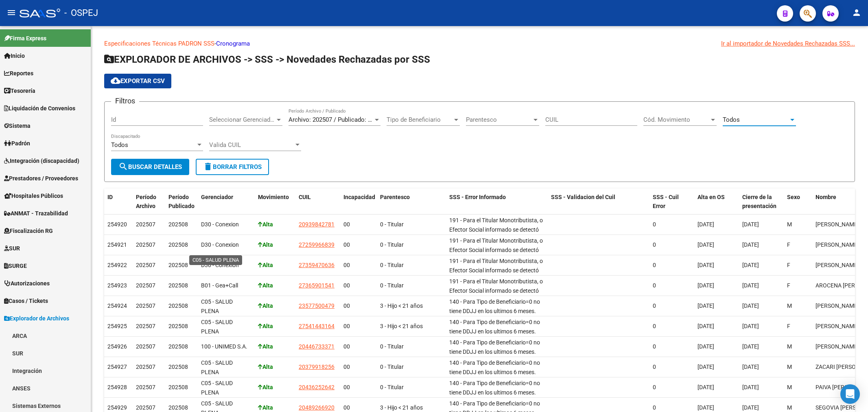 The image size is (868, 412). Describe the element at coordinates (494, 306) in the screenshot. I see `span: 140 - Para Tipo de Beneficiario=0 no tiene DDJJ en los ultimos 6 meses.` at that location.